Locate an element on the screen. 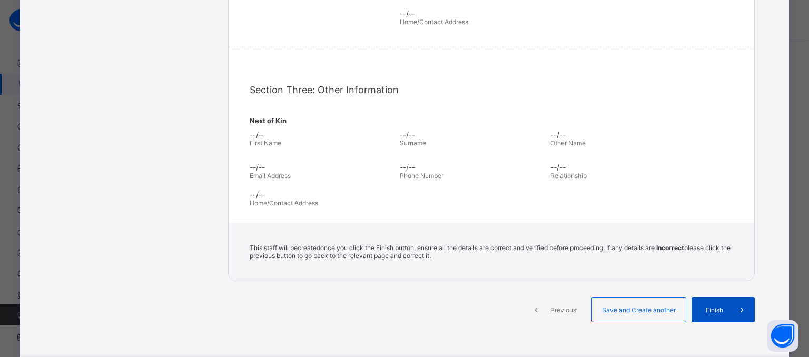 This screenshot has height=357, width=809. span: Phone Number is located at coordinates (421, 175).